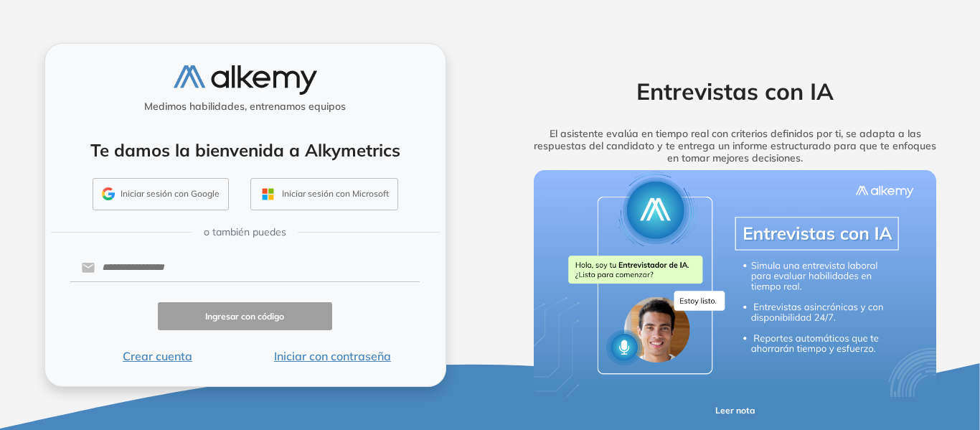 This screenshot has height=430, width=980. Describe the element at coordinates (333, 356) in the screenshot. I see `button: Iniciar con contraseña` at that location.